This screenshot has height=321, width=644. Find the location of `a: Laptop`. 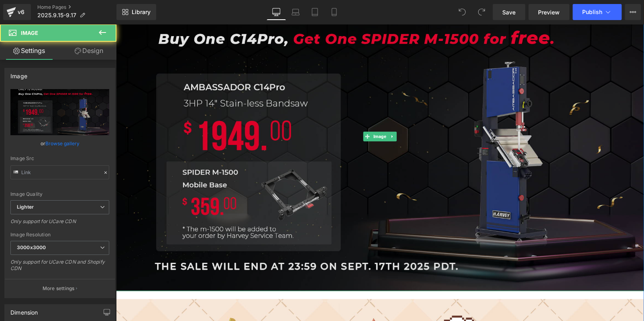

a: Laptop is located at coordinates (296, 12).